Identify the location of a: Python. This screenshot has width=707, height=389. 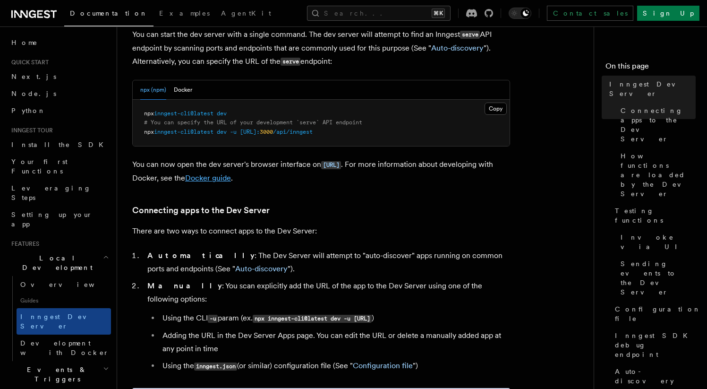
(59, 111).